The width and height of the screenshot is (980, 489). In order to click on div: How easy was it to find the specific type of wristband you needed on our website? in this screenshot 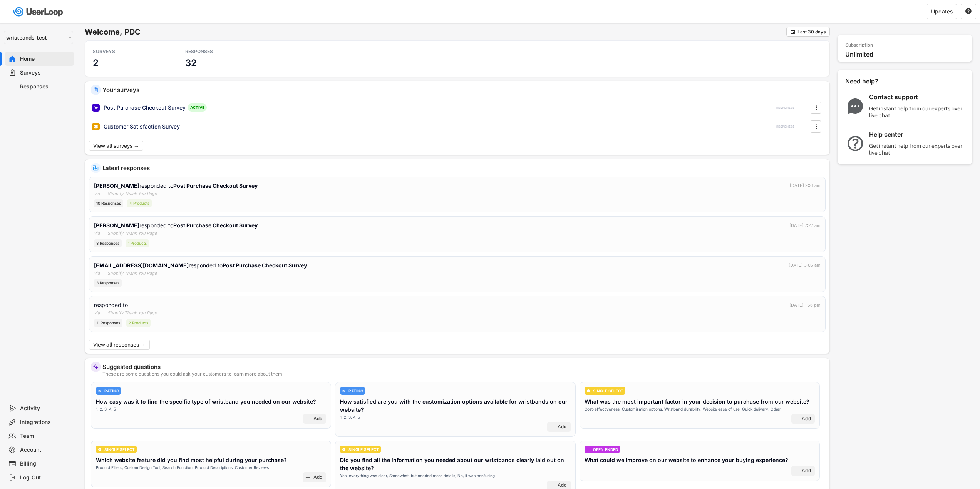, I will do `click(206, 402)`.